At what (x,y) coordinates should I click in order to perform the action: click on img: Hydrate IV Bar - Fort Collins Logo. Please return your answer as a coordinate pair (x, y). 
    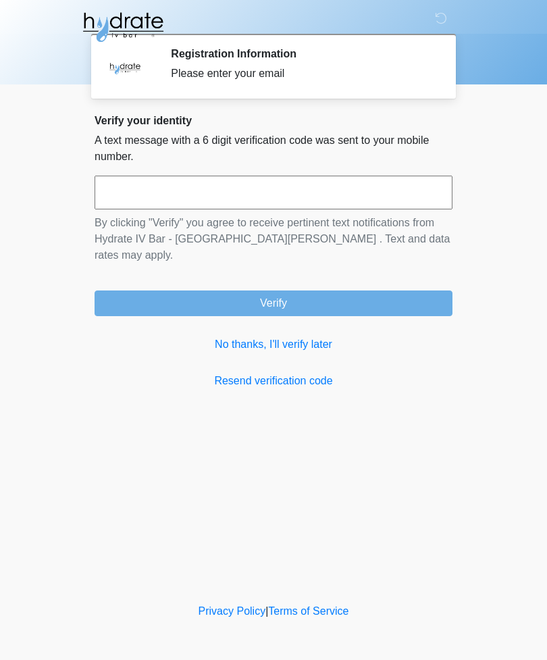
    Looking at the image, I should click on (123, 27).